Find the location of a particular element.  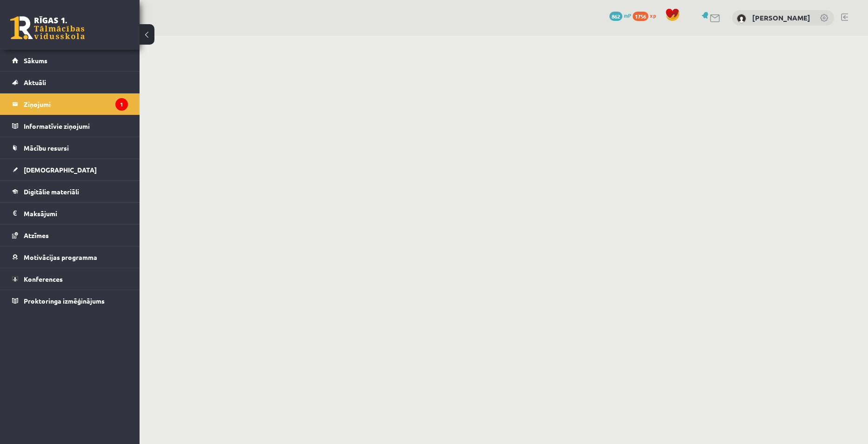

span: Proktoringa izmēģinājums is located at coordinates (64, 301).